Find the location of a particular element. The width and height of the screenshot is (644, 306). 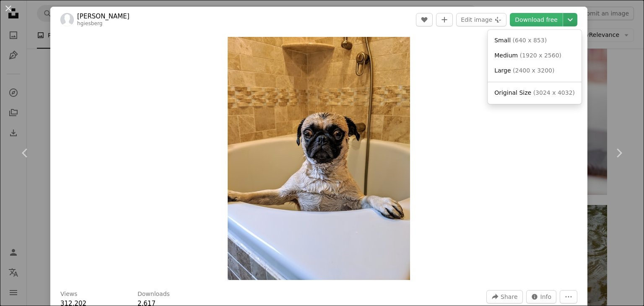

span: ( 640 x 853 ) is located at coordinates (530, 40).